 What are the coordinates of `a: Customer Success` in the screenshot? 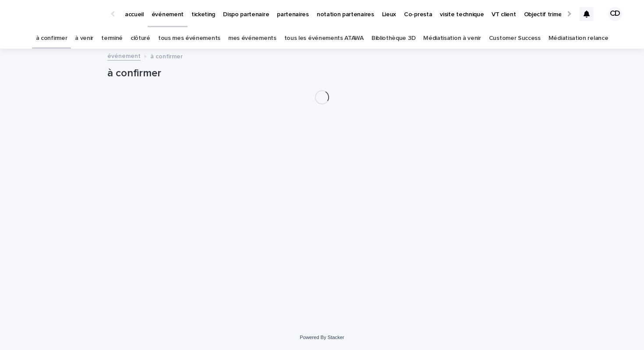 It's located at (515, 38).